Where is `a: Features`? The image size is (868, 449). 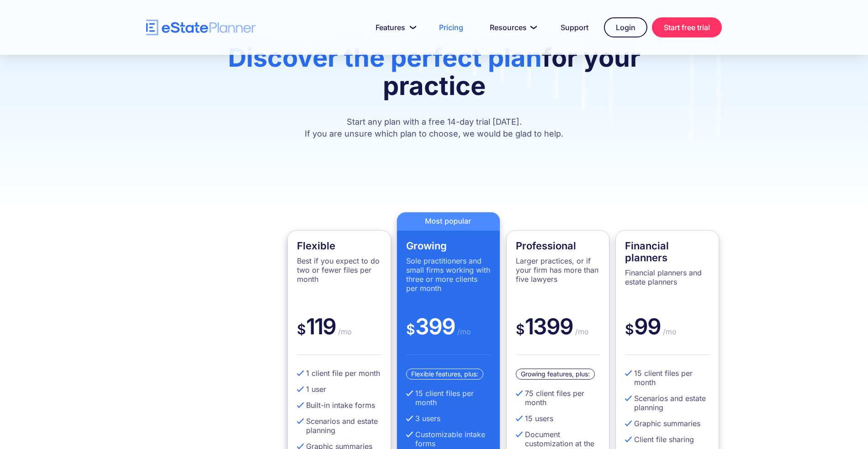
a: Features is located at coordinates (394, 27).